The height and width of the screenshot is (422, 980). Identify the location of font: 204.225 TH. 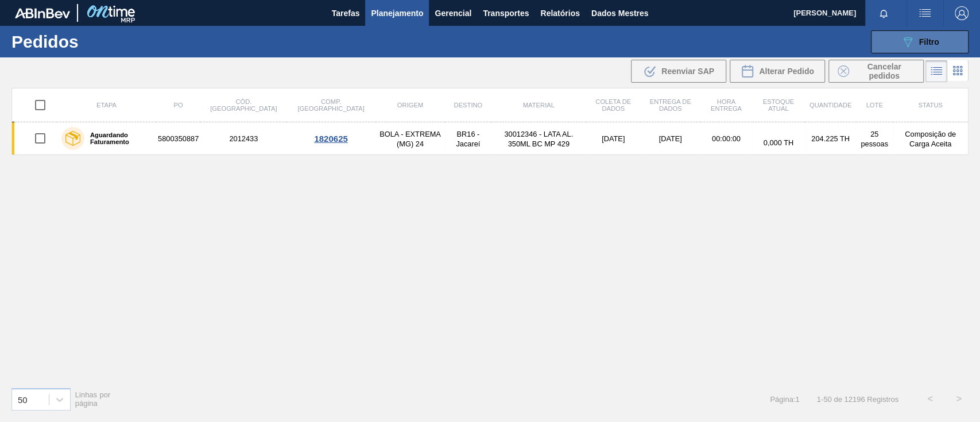
(831, 139).